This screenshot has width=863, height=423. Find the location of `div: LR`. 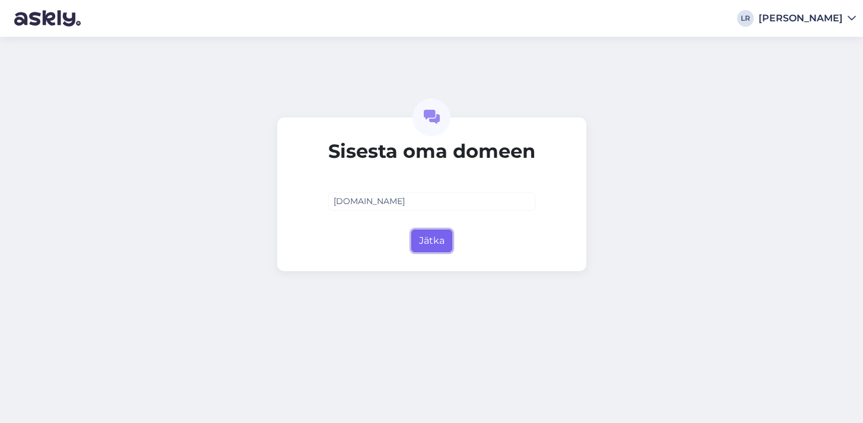

div: LR is located at coordinates (745, 18).